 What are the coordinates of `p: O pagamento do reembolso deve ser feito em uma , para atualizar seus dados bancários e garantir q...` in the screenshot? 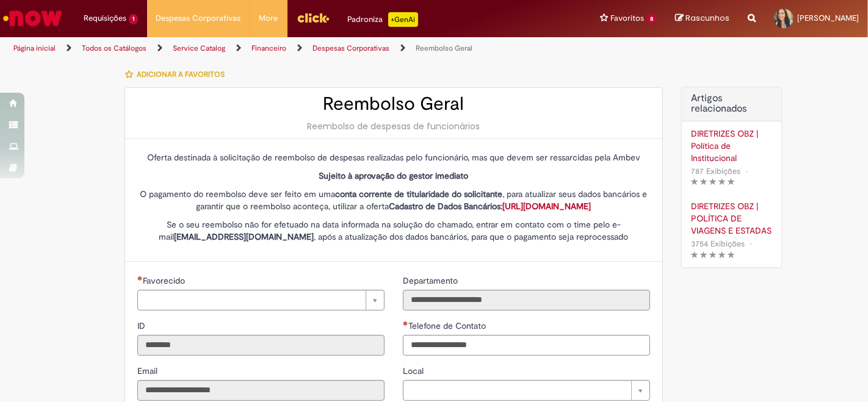 It's located at (394, 200).